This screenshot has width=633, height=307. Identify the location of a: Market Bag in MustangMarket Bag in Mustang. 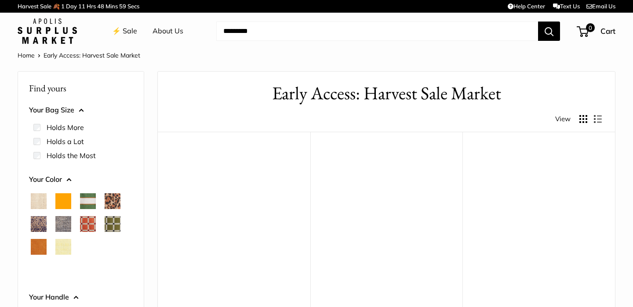
(539, 221).